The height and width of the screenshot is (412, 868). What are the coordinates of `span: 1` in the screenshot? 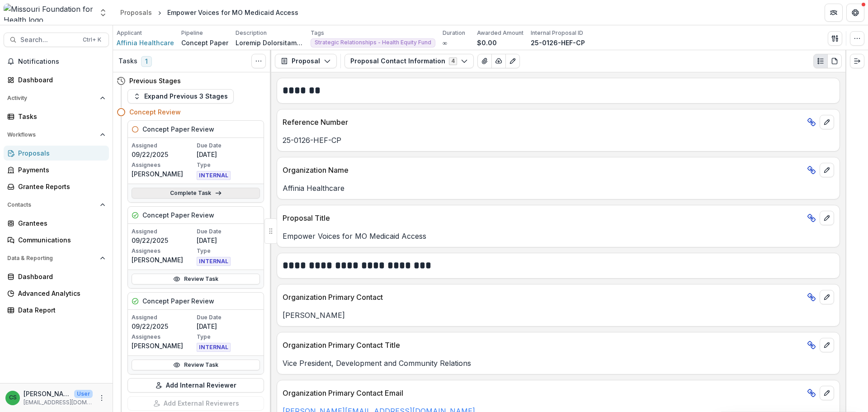 It's located at (147, 62).